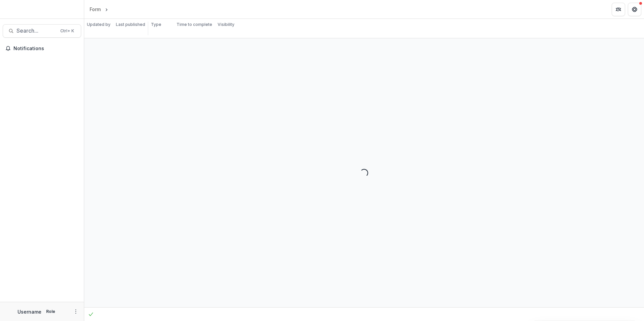 This screenshot has width=644, height=321. What do you see at coordinates (618, 10) in the screenshot?
I see `button: Partners` at bounding box center [618, 10].